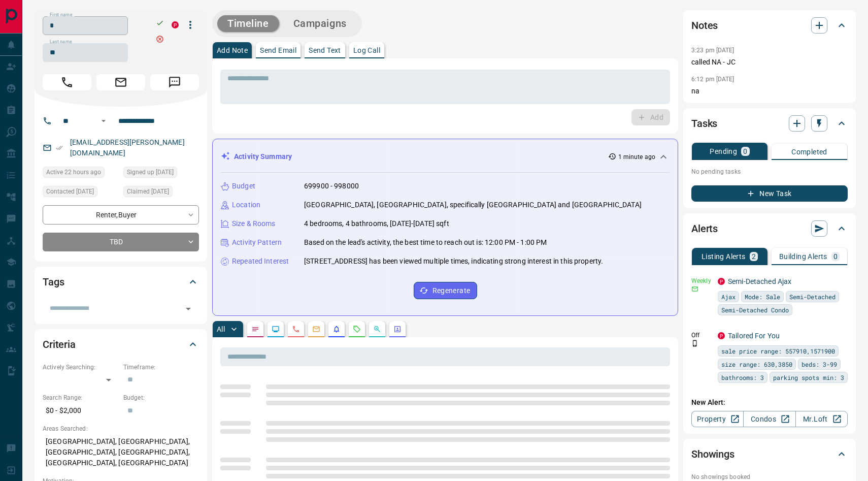  Describe the element at coordinates (778, 351) in the screenshot. I see `span: sale price range: 557910,1571900` at that location.